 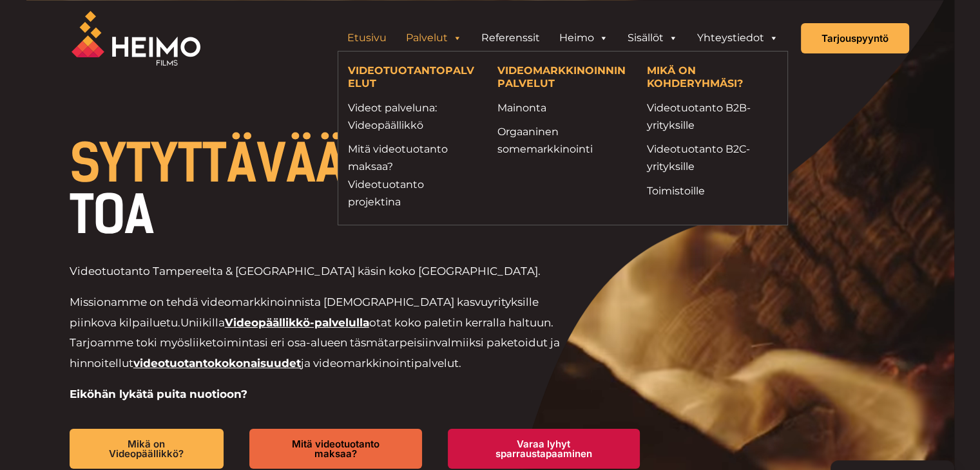 What do you see at coordinates (712, 191) in the screenshot?
I see `a: Toimistoille` at bounding box center [712, 191].